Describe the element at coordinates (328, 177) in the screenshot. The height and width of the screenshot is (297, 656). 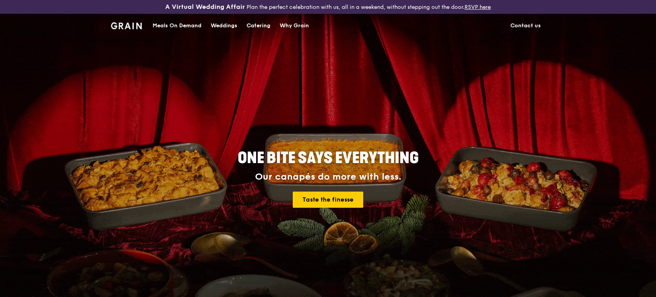
I see `div: Our canapés do more with less.` at that location.